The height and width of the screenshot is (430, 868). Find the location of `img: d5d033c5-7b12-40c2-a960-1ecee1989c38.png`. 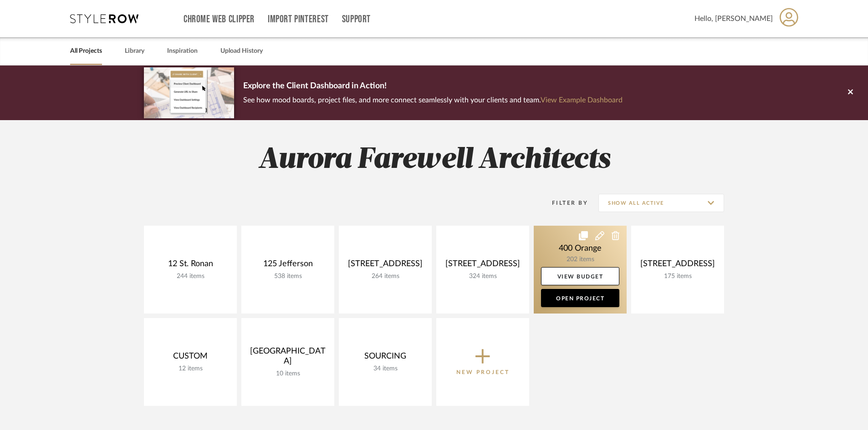

img: d5d033c5-7b12-40c2-a960-1ecee1989c38.png is located at coordinates (189, 92).